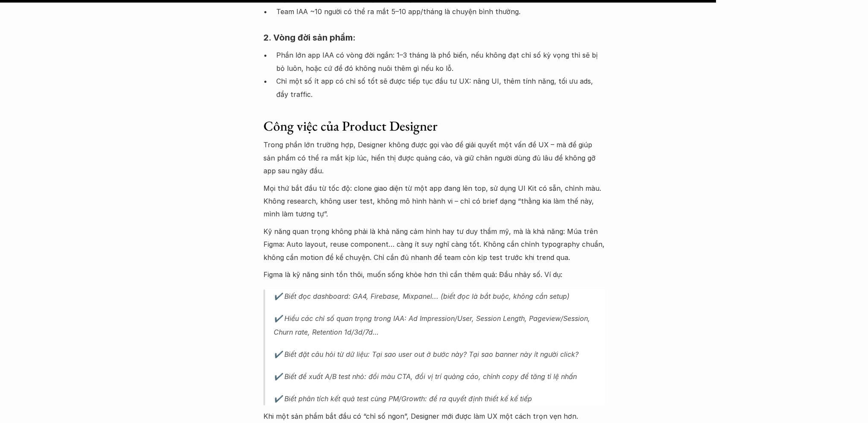  What do you see at coordinates (434, 158) in the screenshot?
I see `p: Trong phần lớn trường hợp, Designer không được gọi vào để giải quyết một vấn đề UX – mà để giúp s...` at bounding box center [434, 158].